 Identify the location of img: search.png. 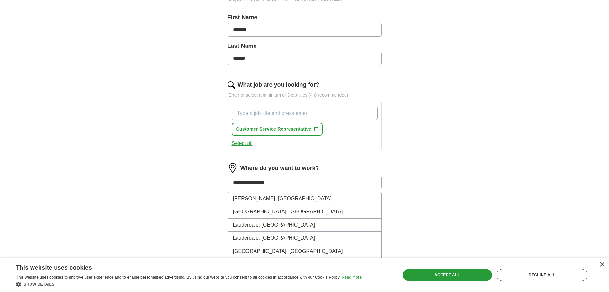
(231, 85).